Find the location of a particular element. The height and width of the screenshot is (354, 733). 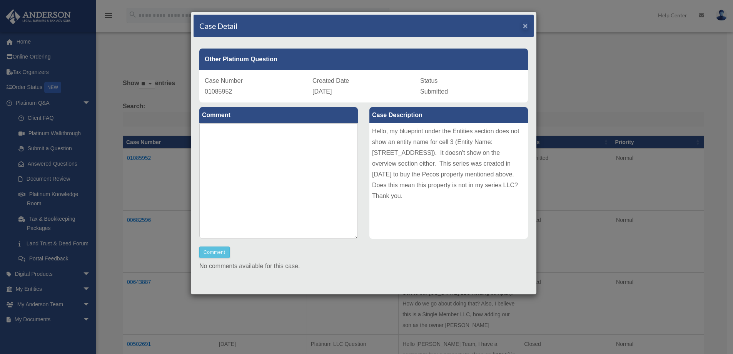

button: Close is located at coordinates (525, 25).